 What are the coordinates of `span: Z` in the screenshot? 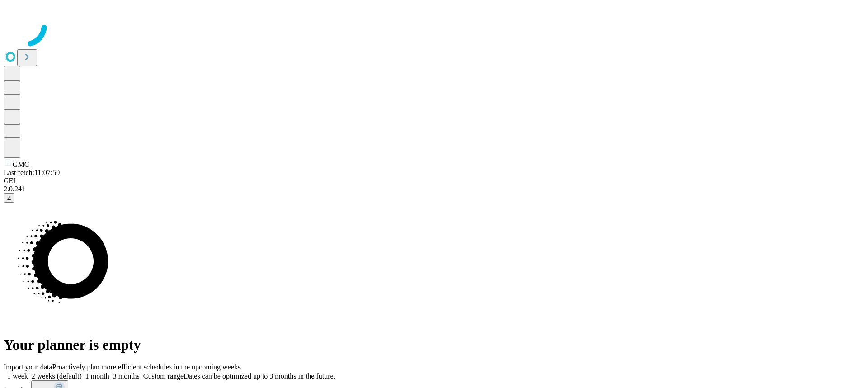 It's located at (9, 197).